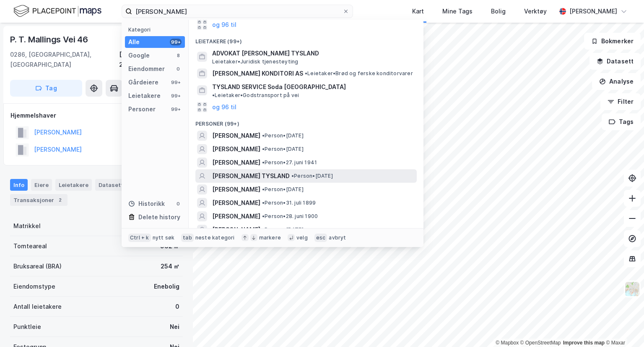 The width and height of the screenshot is (644, 347). Describe the element at coordinates (306, 39) in the screenshot. I see `div: Leietakere (99+)` at that location.